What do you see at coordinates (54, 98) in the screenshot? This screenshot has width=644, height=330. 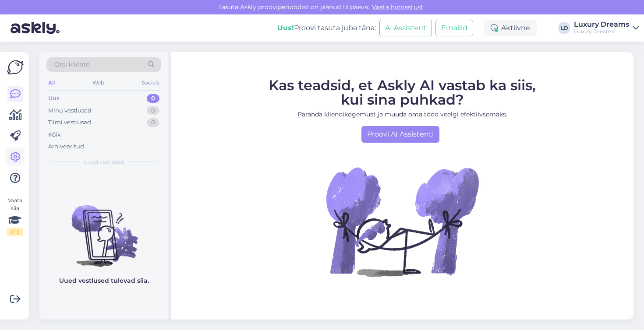 I see `div: Uus` at bounding box center [54, 98].